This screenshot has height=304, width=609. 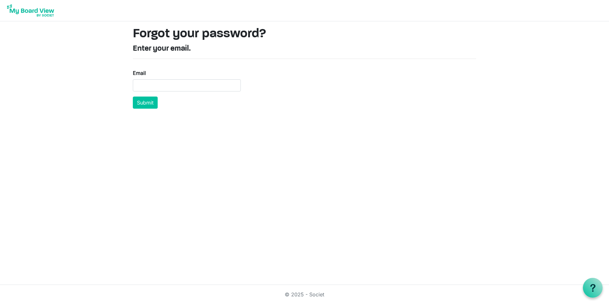 I want to click on label: Email, so click(x=139, y=73).